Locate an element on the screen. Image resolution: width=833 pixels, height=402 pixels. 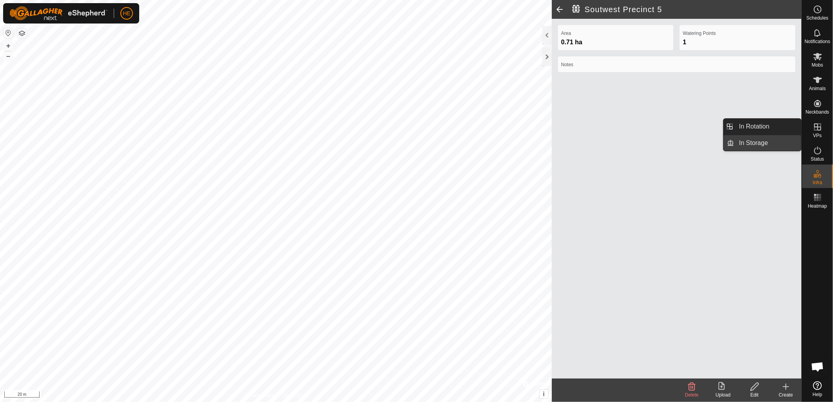
a: In Rotation is located at coordinates (768, 127).